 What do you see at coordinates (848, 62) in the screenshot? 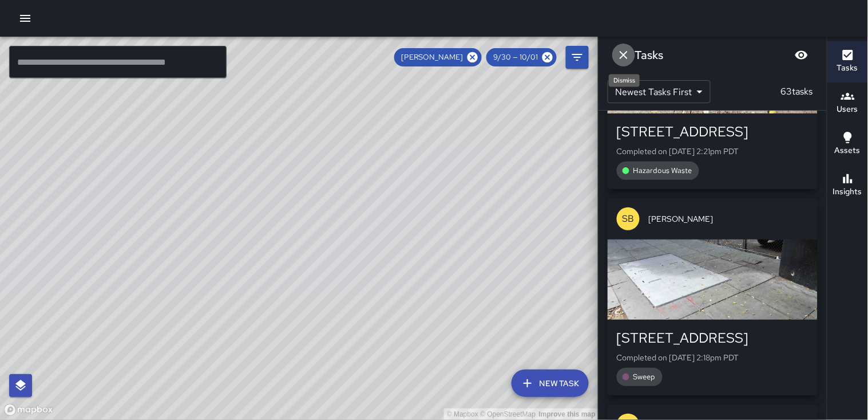
I see `button: Tasks` at bounding box center [848, 62].